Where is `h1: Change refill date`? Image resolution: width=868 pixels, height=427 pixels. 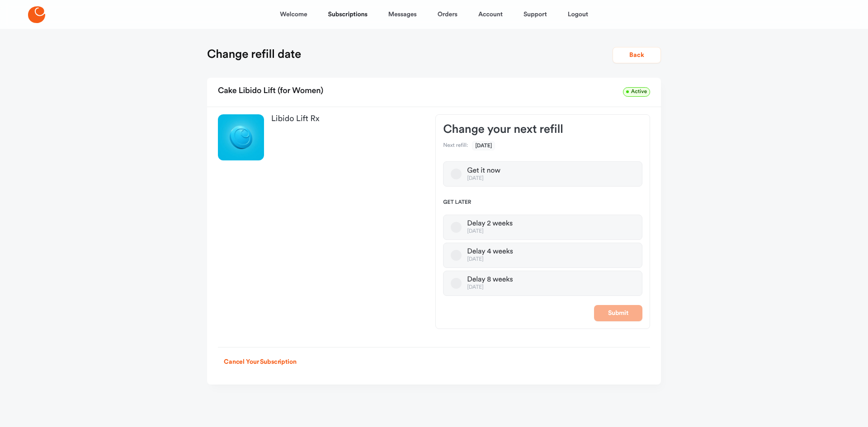
h1: Change refill date is located at coordinates (254, 54).